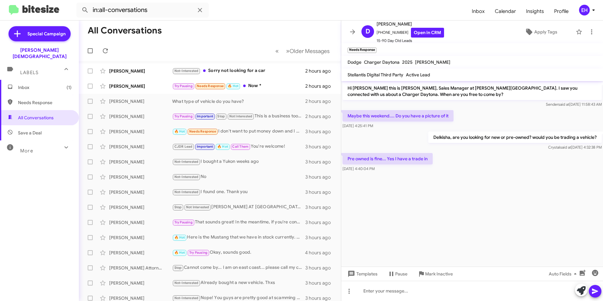 Image resolution: width=603 pixels, height=301 pixels. What do you see at coordinates (355, 62) in the screenshot?
I see `span: Dodge` at bounding box center [355, 62].